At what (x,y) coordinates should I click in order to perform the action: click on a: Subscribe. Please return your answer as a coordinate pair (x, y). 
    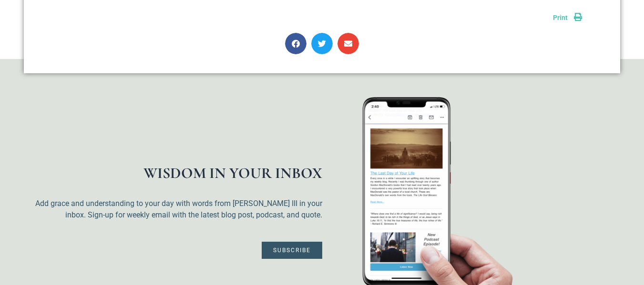
    Looking at the image, I should click on (292, 250).